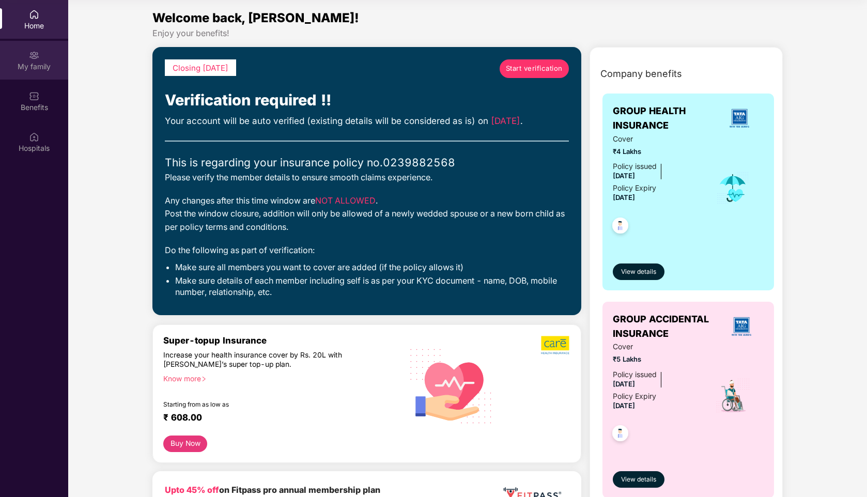  What do you see at coordinates (664, 118) in the screenshot?
I see `span: GROUP HEALTH INSURANCE` at bounding box center [664, 118].